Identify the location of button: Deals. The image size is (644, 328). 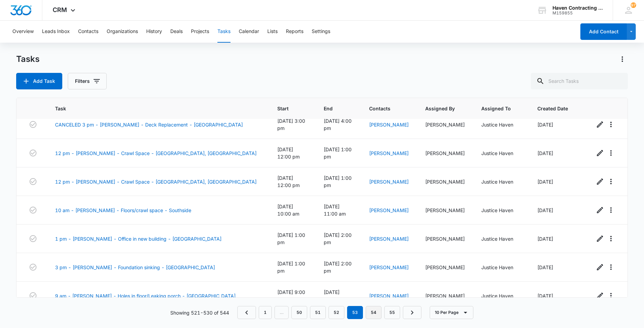
(176, 32).